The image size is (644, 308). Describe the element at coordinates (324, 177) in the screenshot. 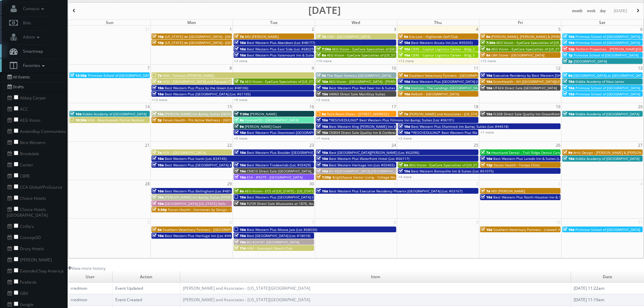

I see `span: 1:30p` at that location.